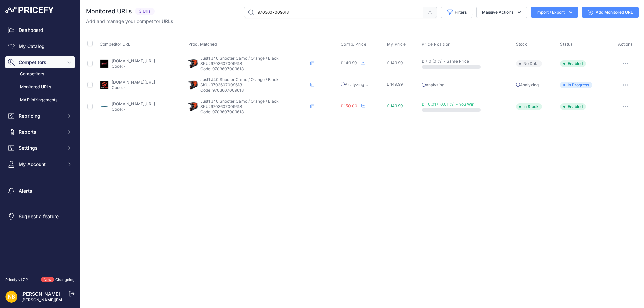 The image size is (644, 308). What do you see at coordinates (130, 21) in the screenshot?
I see `p: Add and manage your competitor URLs` at bounding box center [130, 21].